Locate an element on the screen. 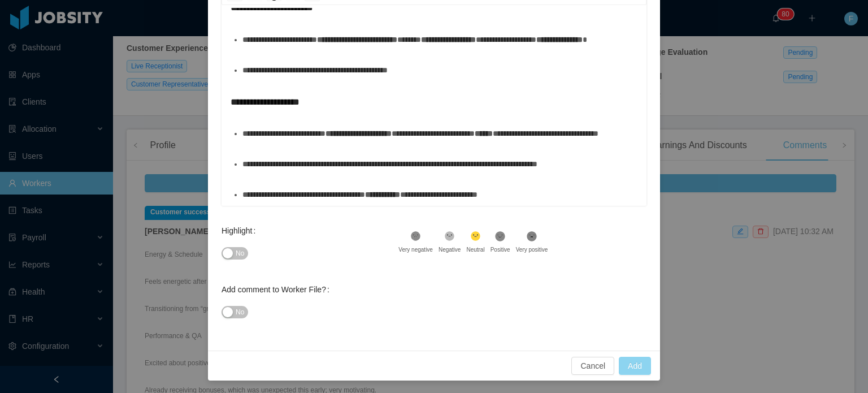 The height and width of the screenshot is (393, 868). button: Add comment to Worker File? is located at coordinates (235, 313).